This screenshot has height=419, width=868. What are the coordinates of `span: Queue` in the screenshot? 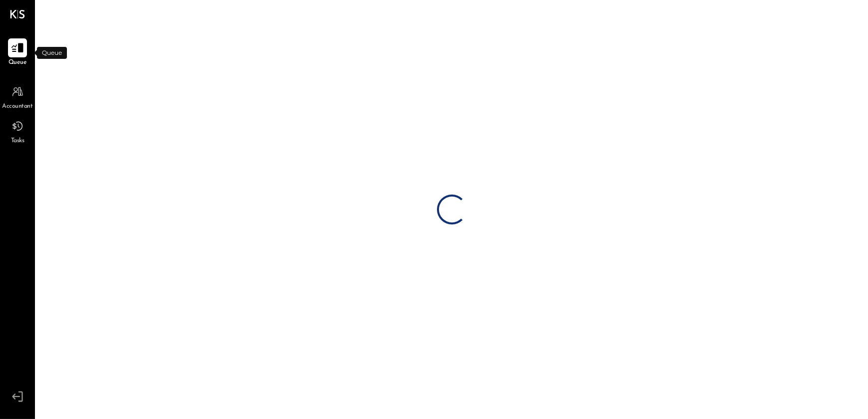 It's located at (18, 63).